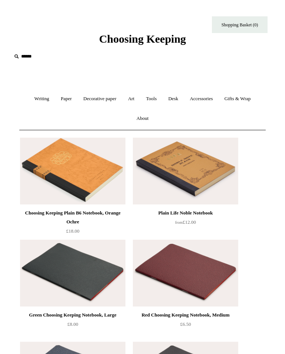  Describe the element at coordinates (185, 224) in the screenshot. I see `a: Plain Life Noble Notebook from£12.00` at that location.